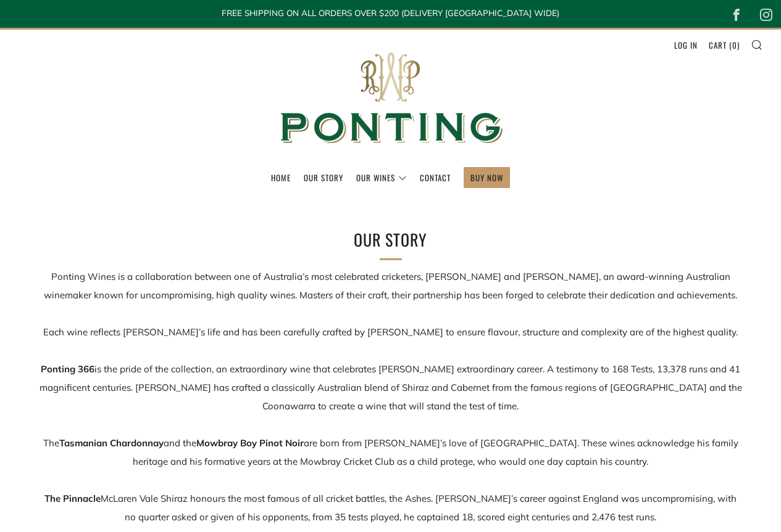 The height and width of the screenshot is (532, 781). What do you see at coordinates (111, 443) in the screenshot?
I see `strong: Tasmanian Chardonnay` at bounding box center [111, 443].